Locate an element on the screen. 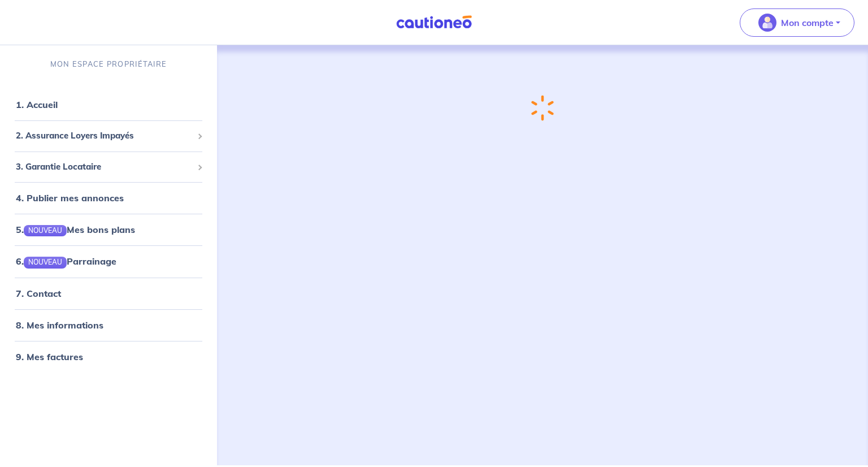  div: 6.NOUVEAUParrainage is located at coordinates (109, 261).